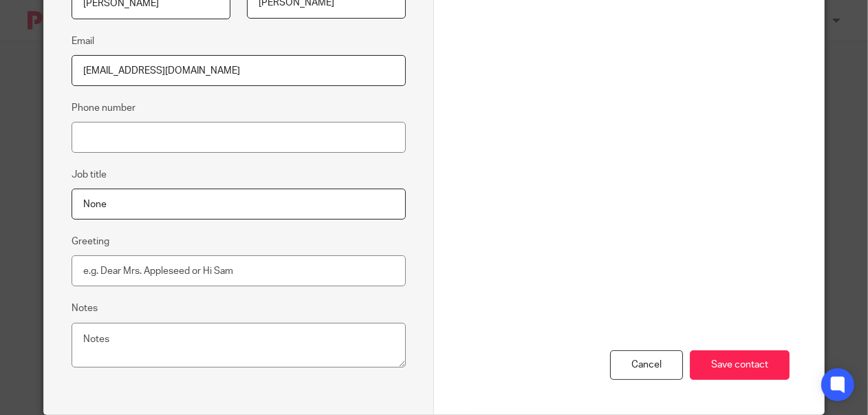 The width and height of the screenshot is (868, 415). Describe the element at coordinates (82, 42) in the screenshot. I see `label: Email` at that location.